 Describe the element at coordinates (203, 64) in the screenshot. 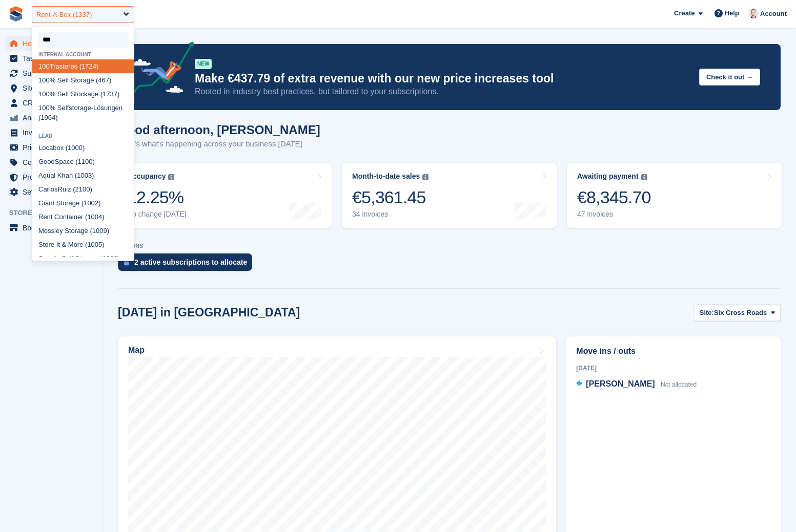

I see `div: NEW` at that location.